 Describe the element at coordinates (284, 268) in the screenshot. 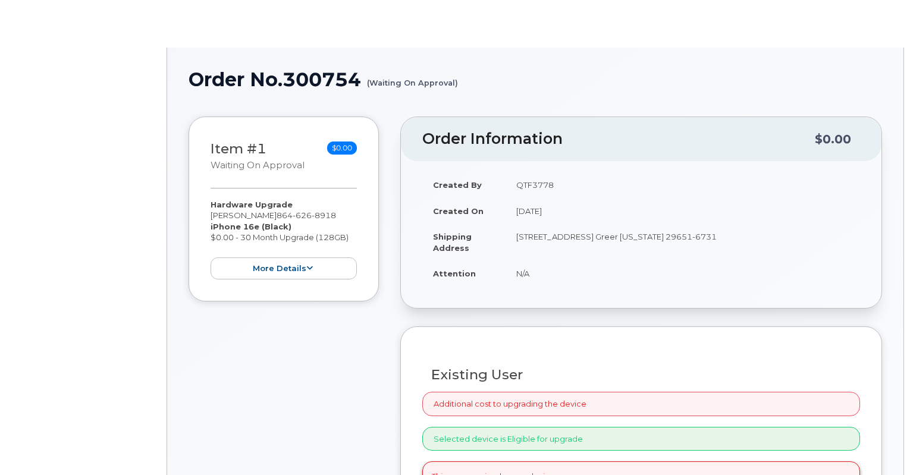

I see `button: more details` at that location.